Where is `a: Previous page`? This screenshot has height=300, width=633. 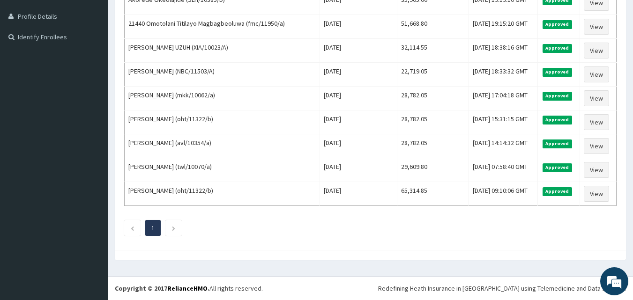
a: Previous page is located at coordinates (132, 228).